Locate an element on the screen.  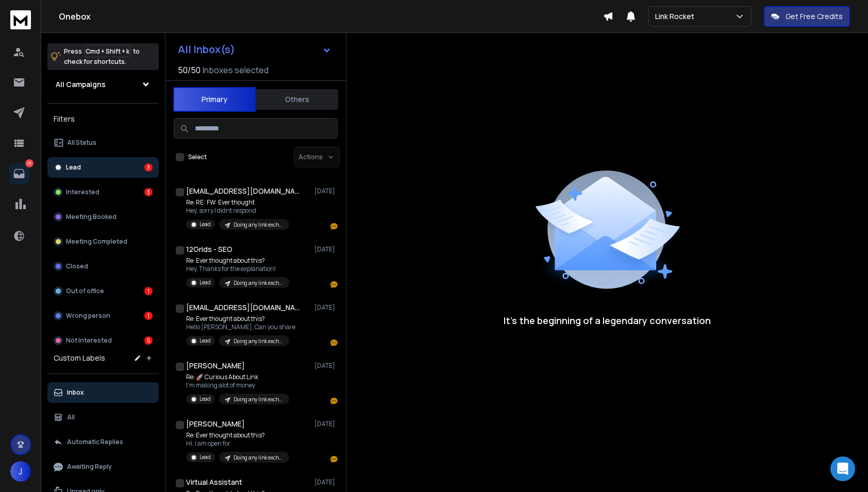
p: Closed is located at coordinates (77, 267).